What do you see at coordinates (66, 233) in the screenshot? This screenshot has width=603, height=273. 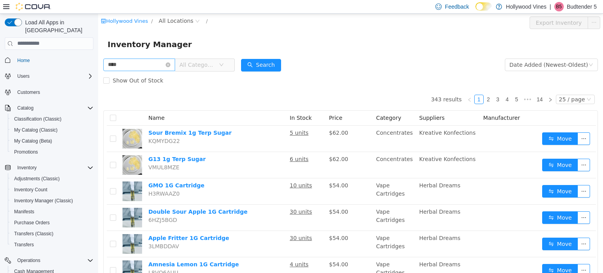 I see `span: 3LMBDDAV` at bounding box center [66, 233].